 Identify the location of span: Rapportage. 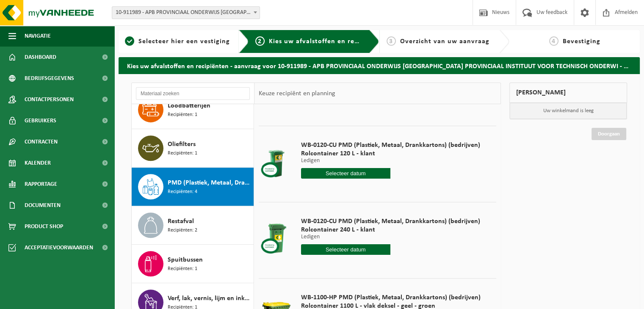
(41, 184).